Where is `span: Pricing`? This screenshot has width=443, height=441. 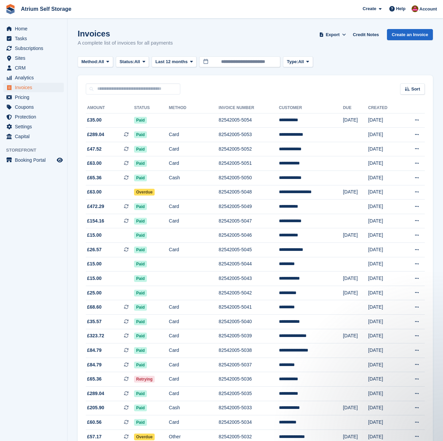 span: Pricing is located at coordinates (35, 97).